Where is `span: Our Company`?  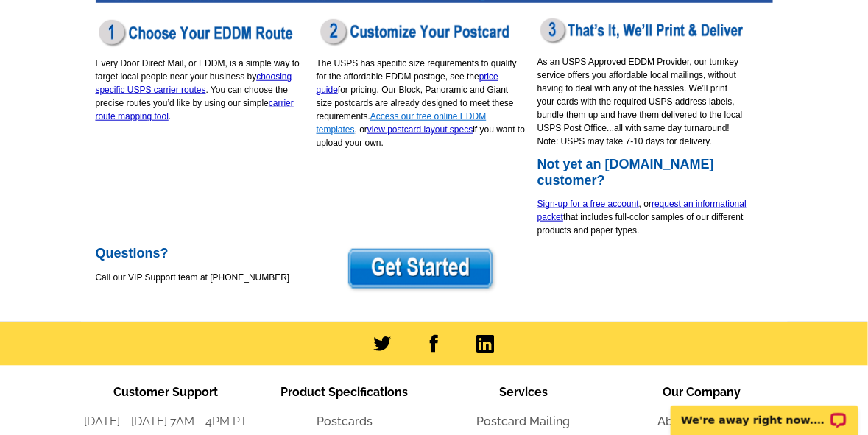
span: Our Company is located at coordinates (703, 392).